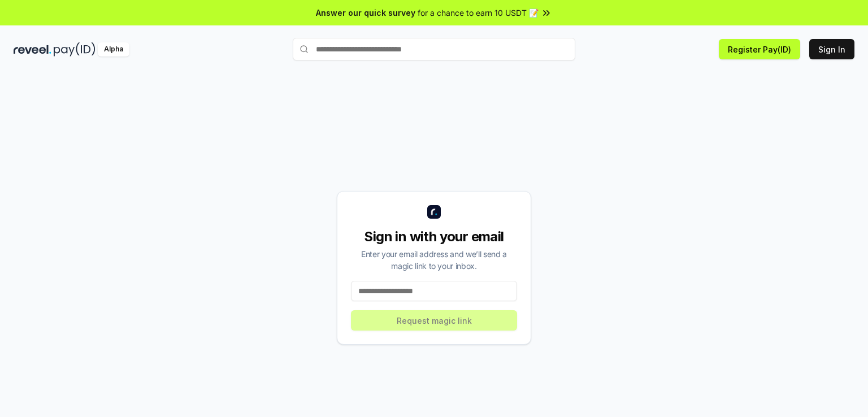  What do you see at coordinates (760, 49) in the screenshot?
I see `button: Register Pay(ID)` at bounding box center [760, 49].